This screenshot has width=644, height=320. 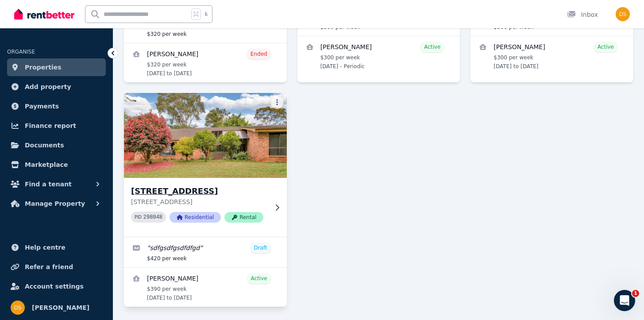 What do you see at coordinates (277, 102) in the screenshot?
I see `button: More options` at bounding box center [277, 102].